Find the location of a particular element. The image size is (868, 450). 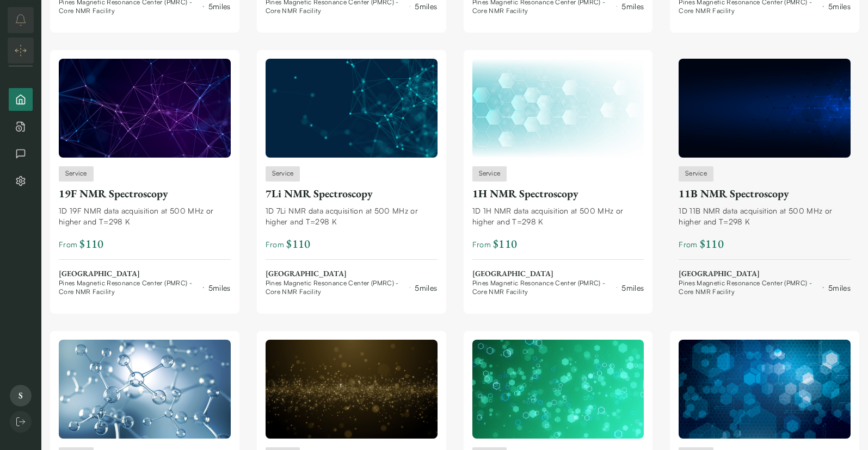

li: Home is located at coordinates (21, 99).